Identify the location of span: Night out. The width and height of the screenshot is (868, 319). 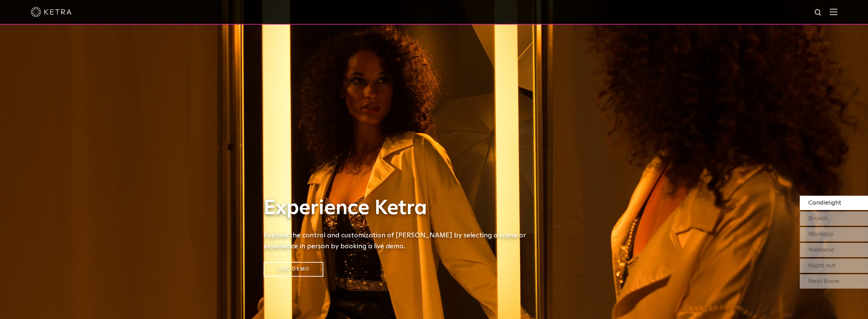
(822, 266).